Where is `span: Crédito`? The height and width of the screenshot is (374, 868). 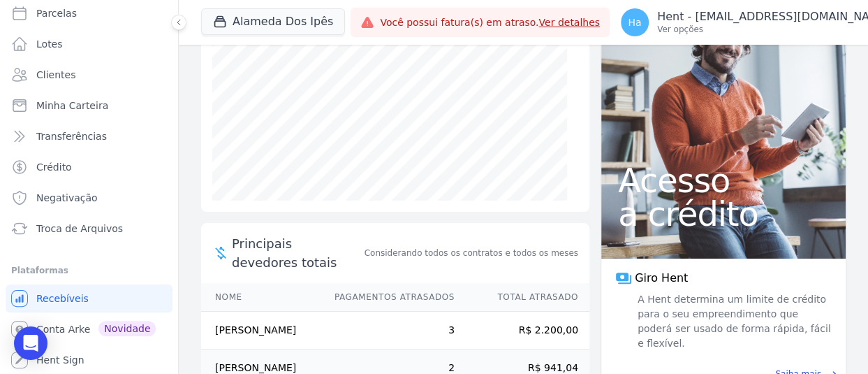 span: Crédito is located at coordinates (53, 167).